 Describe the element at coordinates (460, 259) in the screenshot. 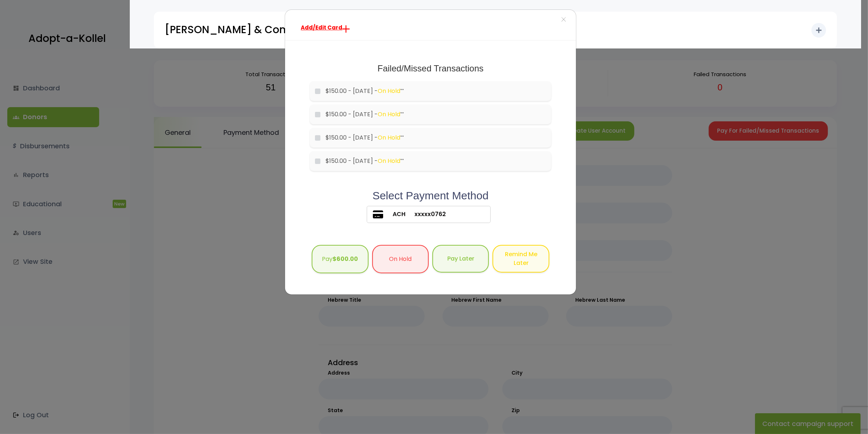

I see `button: Pay Later` at that location.